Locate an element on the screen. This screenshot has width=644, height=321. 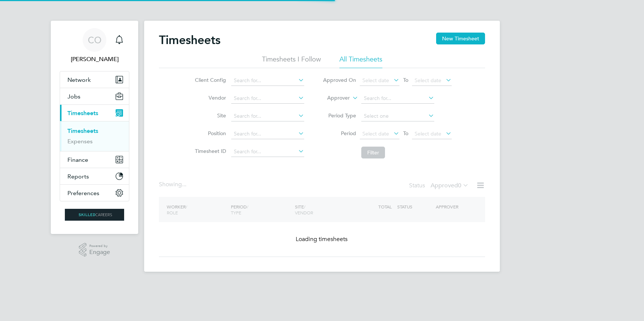
img: skilledcareers-logo-retina.png is located at coordinates (95, 215).